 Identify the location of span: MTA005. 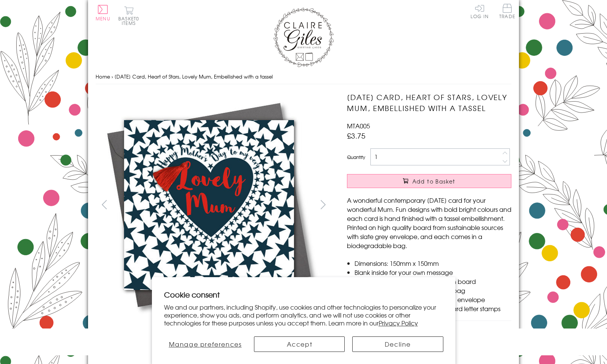
(358, 126).